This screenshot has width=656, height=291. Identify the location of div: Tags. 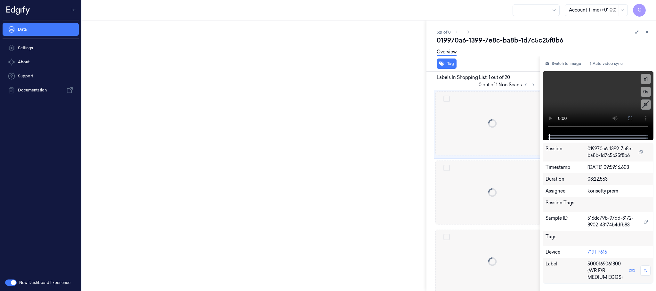
(566, 239).